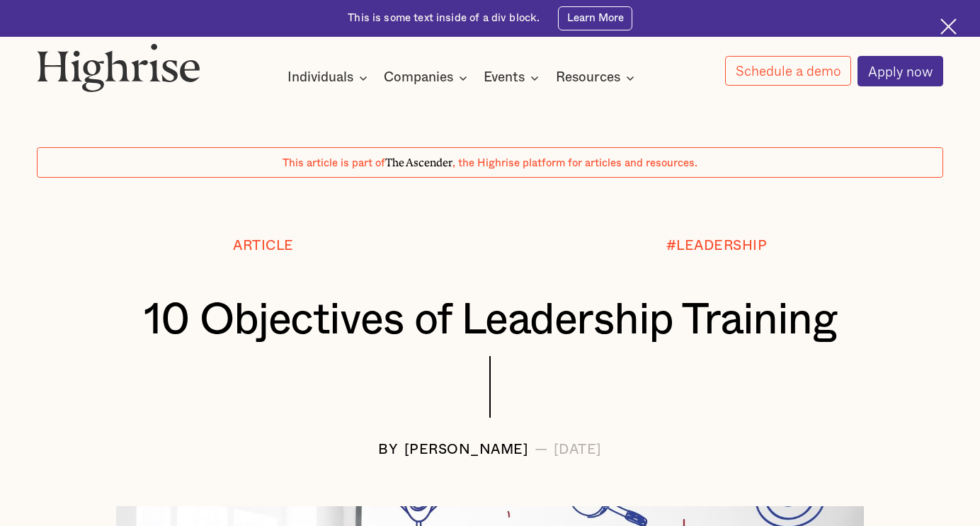 This screenshot has width=980, height=526. What do you see at coordinates (388, 450) in the screenshot?
I see `div: BY` at bounding box center [388, 450].